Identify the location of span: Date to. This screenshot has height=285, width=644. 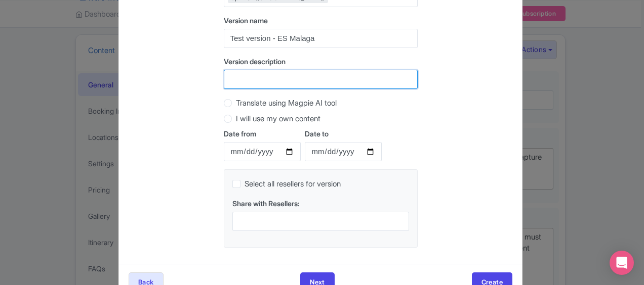
(316, 133).